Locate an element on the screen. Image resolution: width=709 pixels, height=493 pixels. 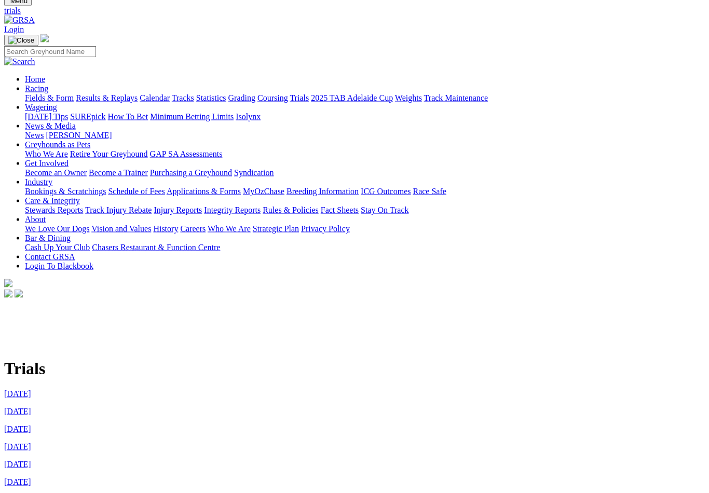
a: Statistics is located at coordinates (211, 98).